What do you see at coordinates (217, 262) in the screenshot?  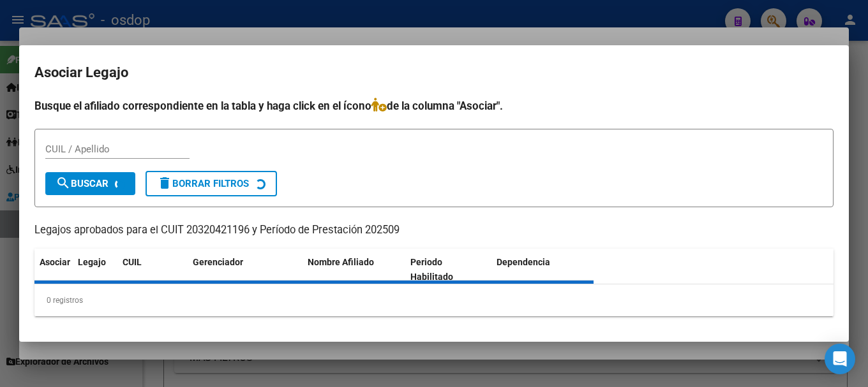 I see `span: Gerenciador` at bounding box center [217, 262].